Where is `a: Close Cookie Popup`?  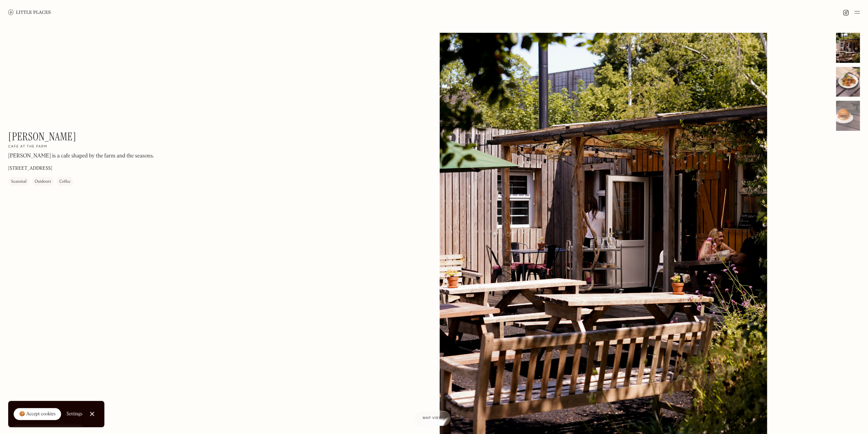
a: Close Cookie Popup is located at coordinates (92, 414).